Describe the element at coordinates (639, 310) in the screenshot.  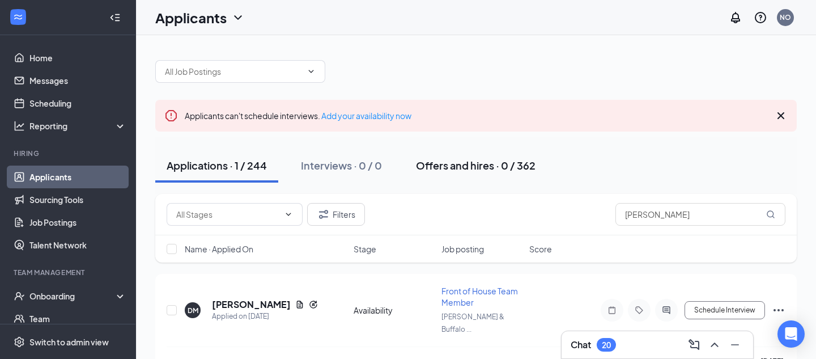
I see `svg: Tag` at that location.